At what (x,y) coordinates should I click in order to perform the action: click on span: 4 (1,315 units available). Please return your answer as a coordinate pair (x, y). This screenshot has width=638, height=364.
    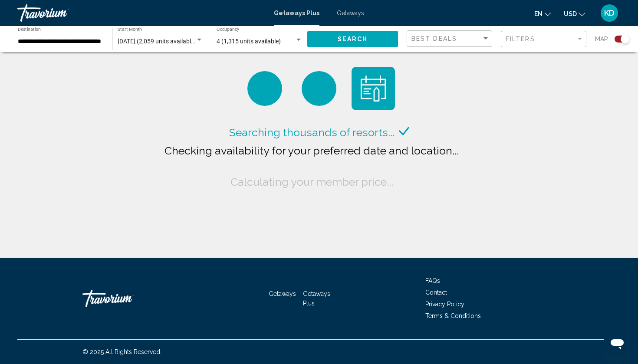
    Looking at the image, I should click on (249, 41).